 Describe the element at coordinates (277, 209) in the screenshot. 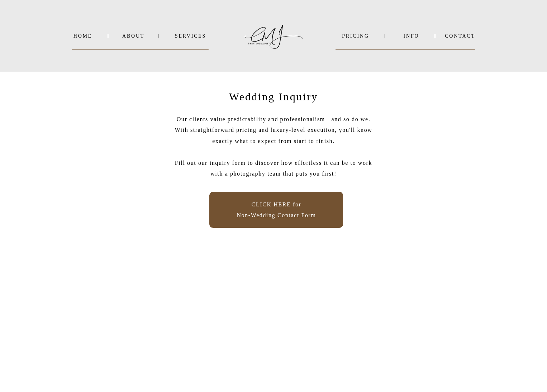

I see `a: CLICK HERE forNon-Wedding Contact Form` at that location.